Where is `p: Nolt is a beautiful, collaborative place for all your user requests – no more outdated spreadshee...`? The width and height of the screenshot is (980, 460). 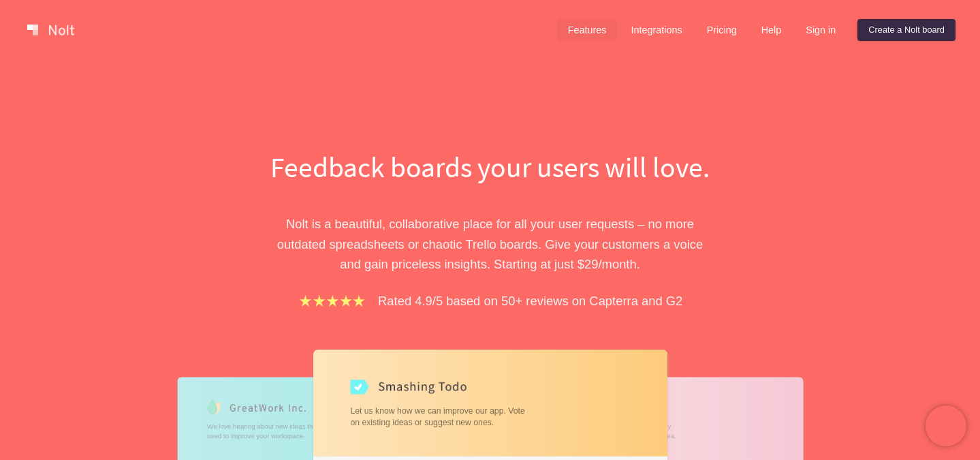 p: Nolt is a beautiful, collaborative place for all your user requests – no more outdated spreadshee... is located at coordinates (490, 244).